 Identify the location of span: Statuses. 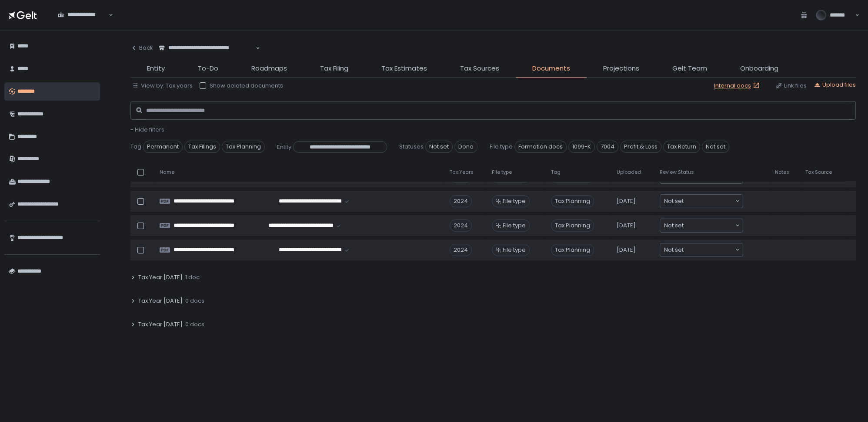
(411, 147).